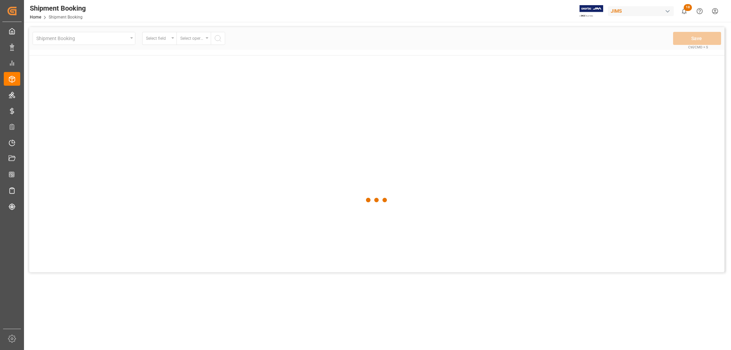 The image size is (731, 350). Describe the element at coordinates (688, 8) in the screenshot. I see `span: 18` at that location.